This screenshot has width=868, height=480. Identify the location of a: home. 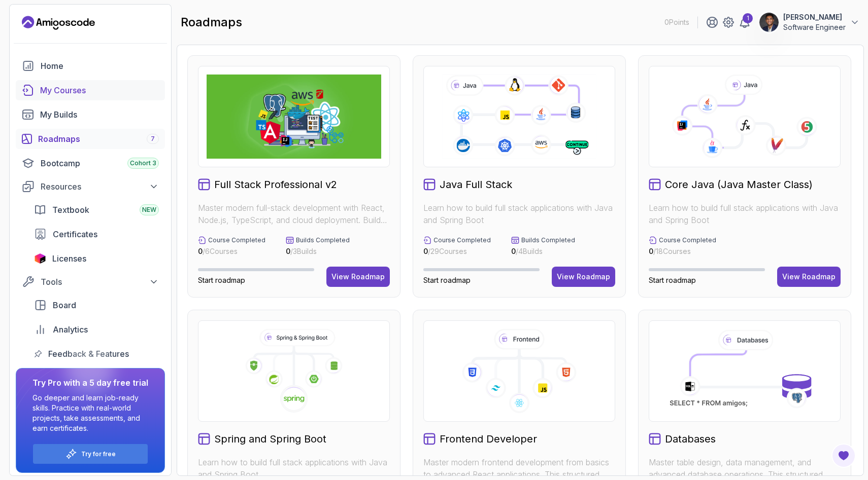
(90, 66).